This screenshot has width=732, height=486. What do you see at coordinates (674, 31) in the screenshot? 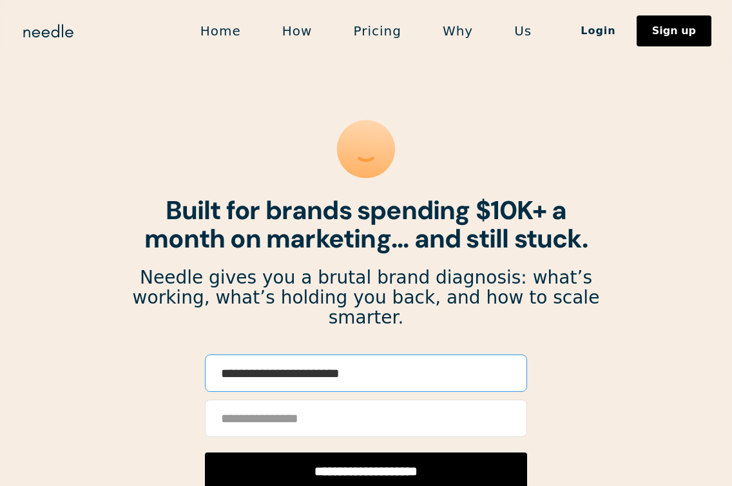
I see `div: Sign up` at bounding box center [674, 31].